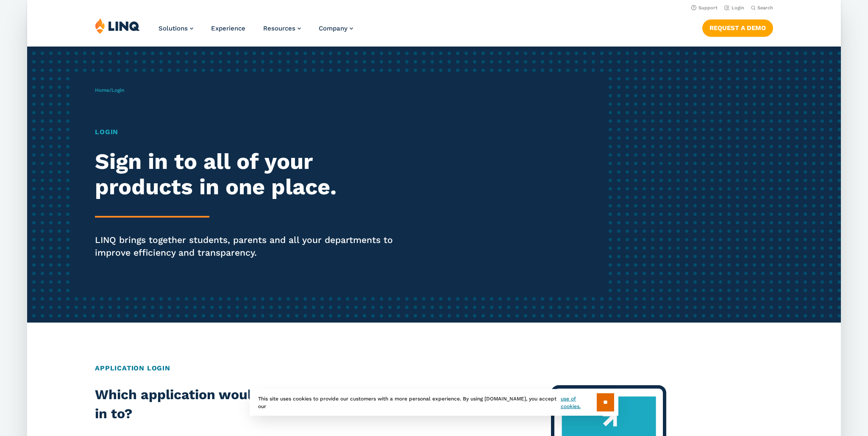 The image size is (868, 436). Describe the element at coordinates (252, 175) in the screenshot. I see `h2: Sign in to all of your products in one place.` at that location.